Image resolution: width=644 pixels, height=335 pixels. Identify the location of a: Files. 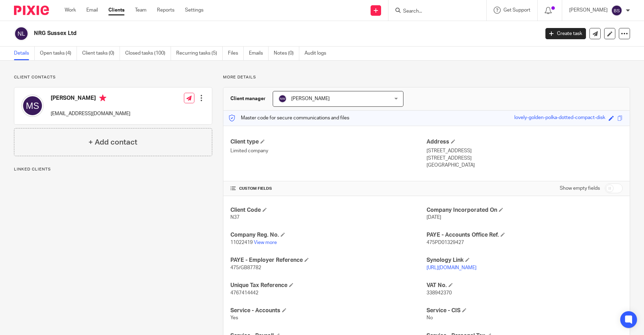
(236, 53).